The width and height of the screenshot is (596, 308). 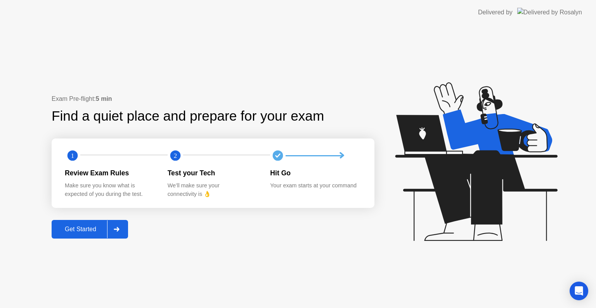 What do you see at coordinates (213, 190) in the screenshot?
I see `div: We’ll make sure your connectivity is 👌` at bounding box center [213, 190].